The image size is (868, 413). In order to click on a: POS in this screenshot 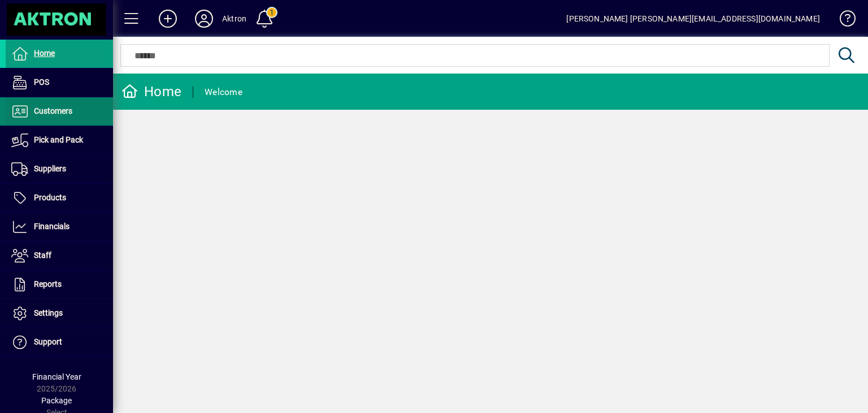, I will do `click(59, 83)`.